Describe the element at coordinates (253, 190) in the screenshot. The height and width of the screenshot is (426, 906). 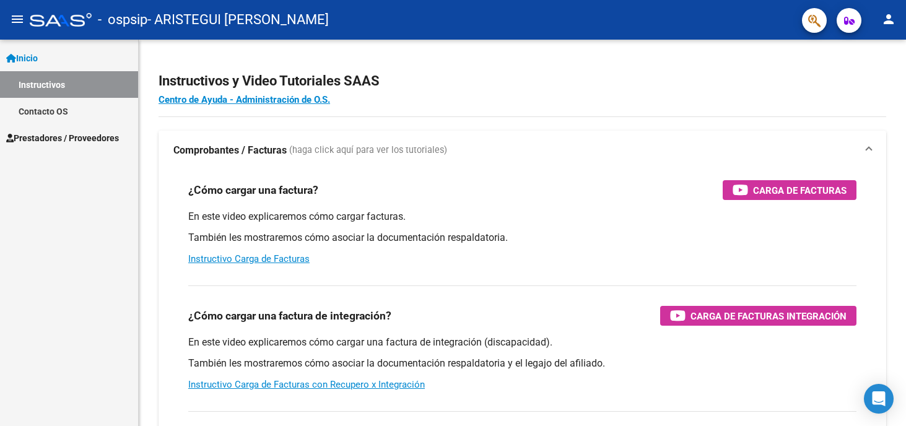
I see `h3: ¿Cómo cargar una factura?` at that location.